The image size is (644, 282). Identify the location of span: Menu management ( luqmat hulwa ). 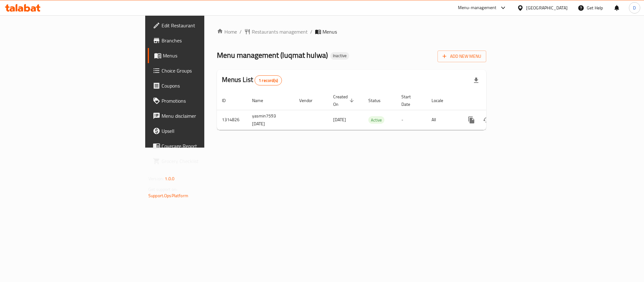
(272, 55).